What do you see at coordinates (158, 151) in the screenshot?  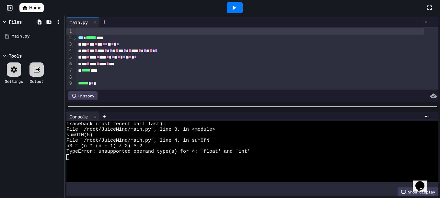 I see `span: TypeError: unsupported operand type(s) for ^: 'float' and 'int'` at bounding box center [158, 151].